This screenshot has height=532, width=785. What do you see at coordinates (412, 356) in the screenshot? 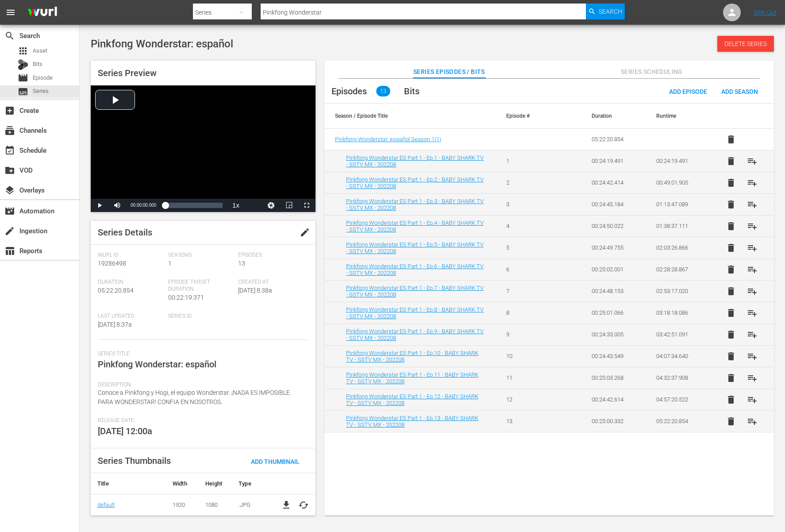
I see `a: Pinkfong Wonderstar ES Part 1 - Ep.10 - BABY SHARK TV - SSTV MX - 202208` at bounding box center [412, 356].